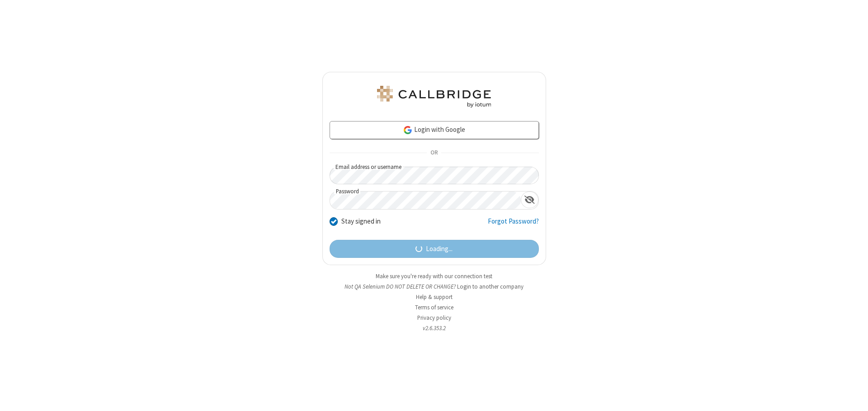  Describe the element at coordinates (434, 328) in the screenshot. I see `li: v2.6.353.2` at that location.